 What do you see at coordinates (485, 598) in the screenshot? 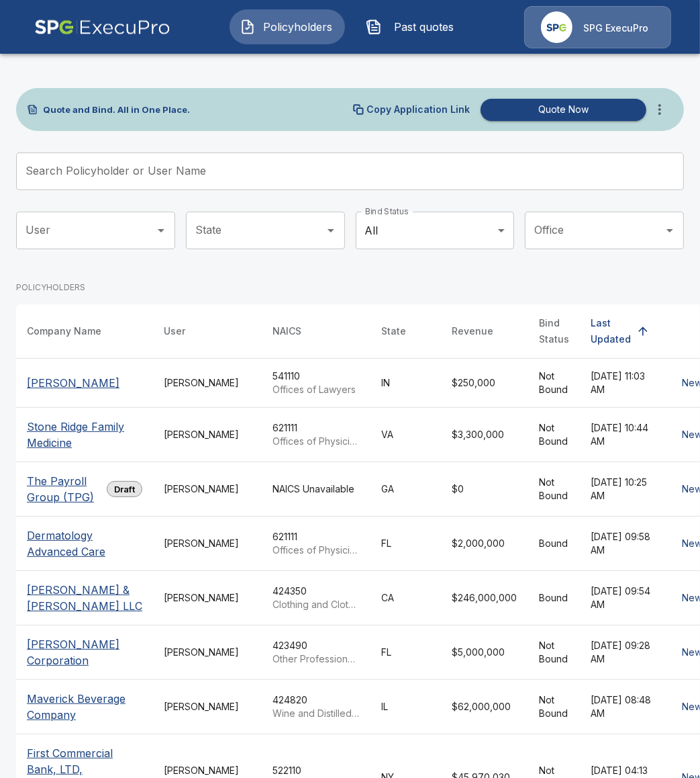
I see `td: $246,000,000` at bounding box center [485, 598].